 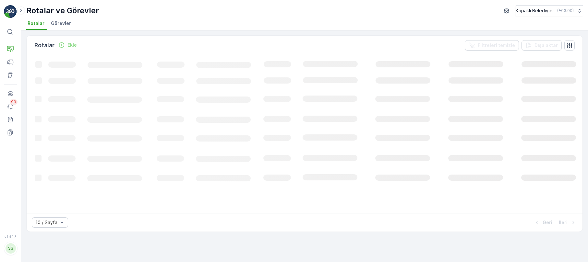 What do you see at coordinates (568, 223) in the screenshot?
I see `button: İleri` at bounding box center [568, 223].